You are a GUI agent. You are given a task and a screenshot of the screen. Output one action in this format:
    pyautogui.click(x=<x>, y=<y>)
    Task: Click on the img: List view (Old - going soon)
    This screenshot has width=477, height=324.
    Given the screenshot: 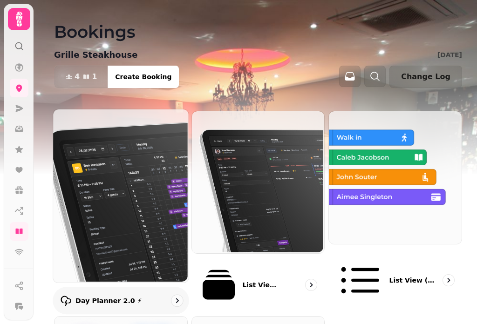 What is the action you would take?
    pyautogui.click(x=394, y=177)
    